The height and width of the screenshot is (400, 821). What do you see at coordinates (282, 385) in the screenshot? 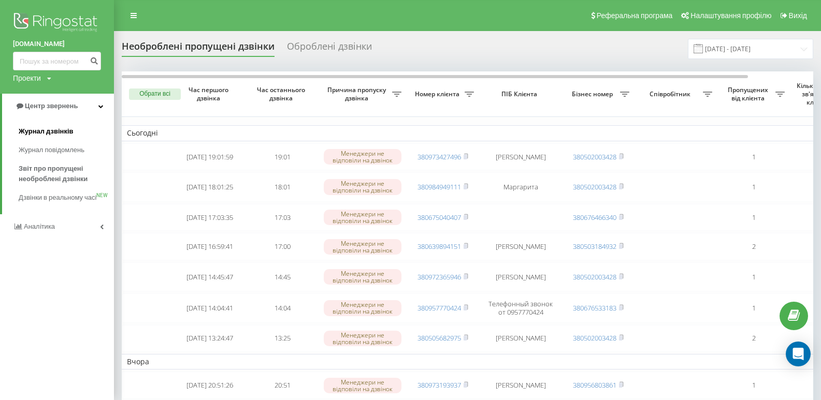
I see `td: 20:51` at bounding box center [282, 385].